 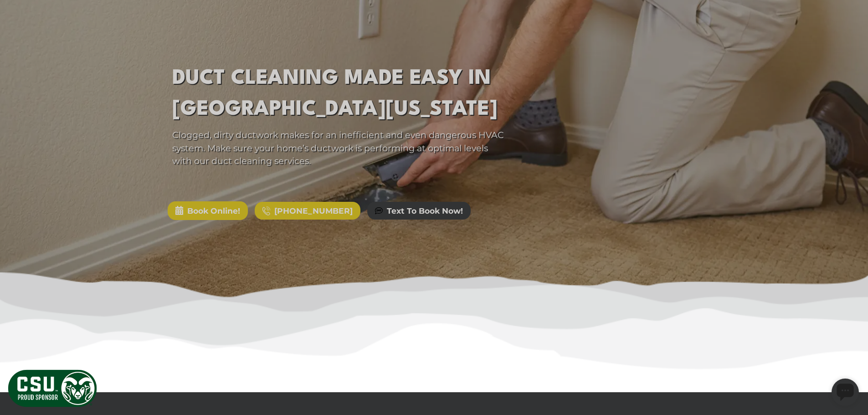 What do you see at coordinates (208, 210) in the screenshot?
I see `span: Book Online!` at bounding box center [208, 210].